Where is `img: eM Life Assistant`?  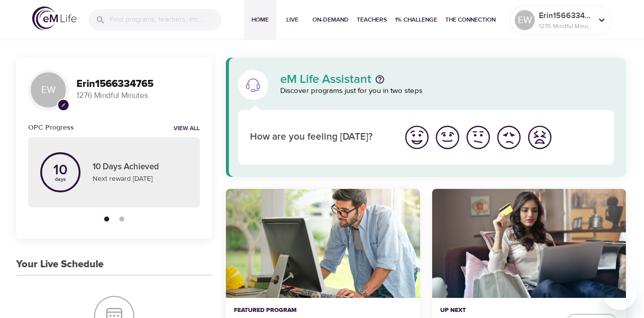
img: eM Life Assistant is located at coordinates (253, 85).